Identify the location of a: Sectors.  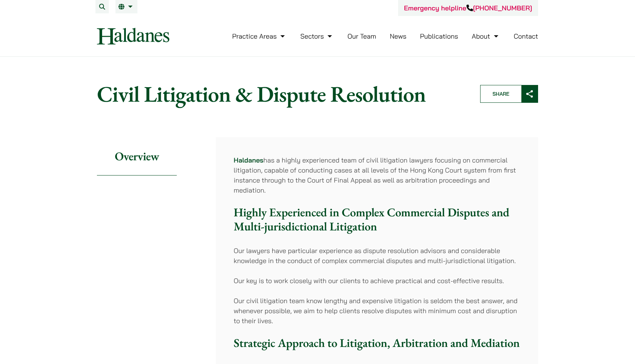
(317, 36).